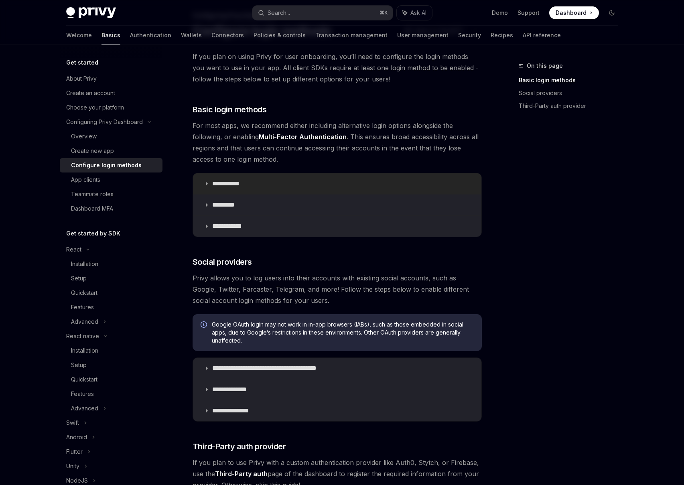 The width and height of the screenshot is (684, 485). What do you see at coordinates (111, 136) in the screenshot?
I see `a: Overview` at bounding box center [111, 136].